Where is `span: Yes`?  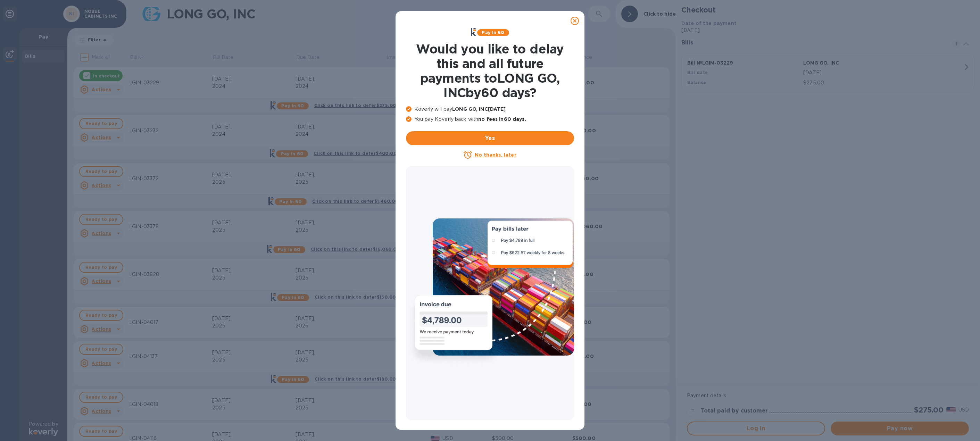 span: Yes is located at coordinates (490, 138).